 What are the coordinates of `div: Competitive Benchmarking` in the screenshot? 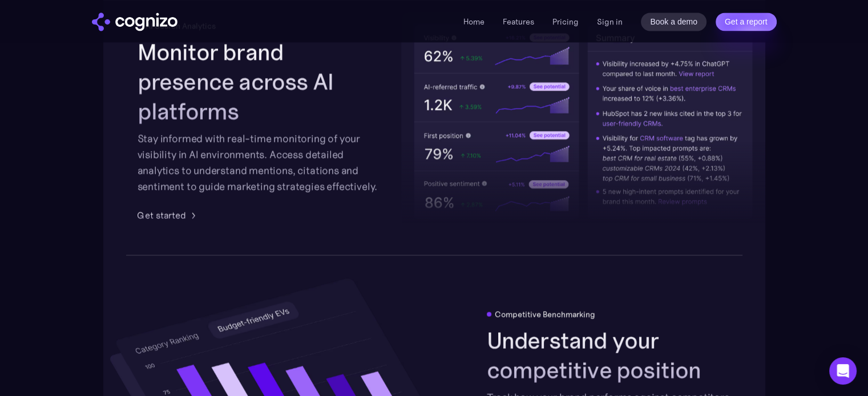 It's located at (545, 314).